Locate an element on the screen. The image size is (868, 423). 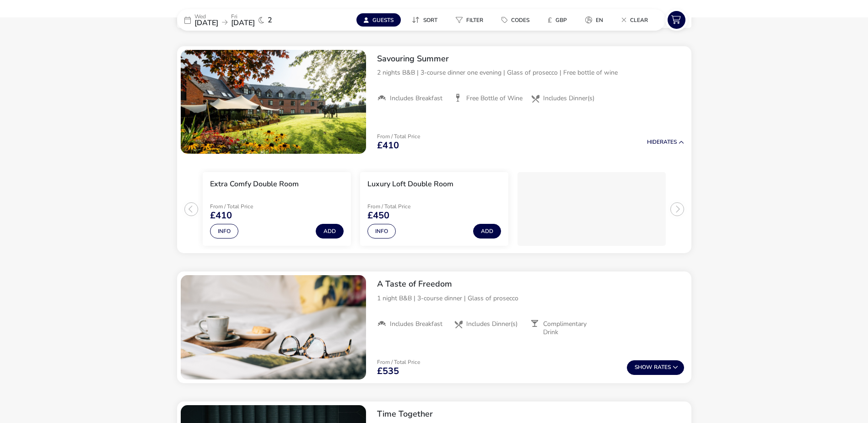
naf-pibe-menu-bar-item: Sort is located at coordinates (427, 19).